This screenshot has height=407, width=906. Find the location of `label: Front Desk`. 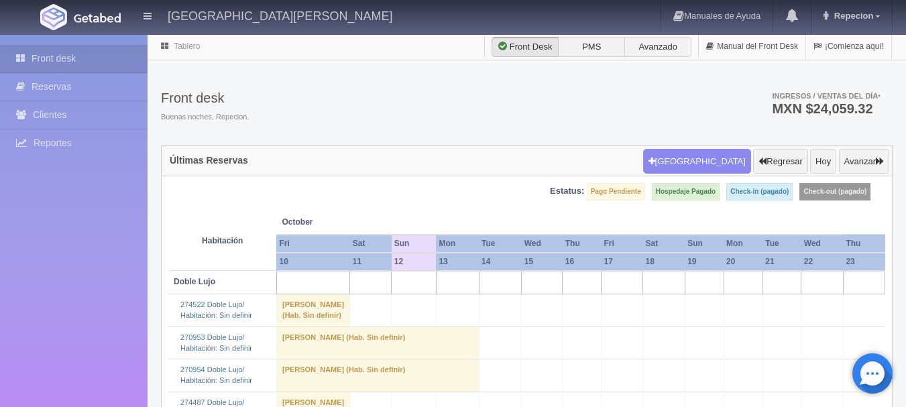

label: Front Desk is located at coordinates (525, 47).